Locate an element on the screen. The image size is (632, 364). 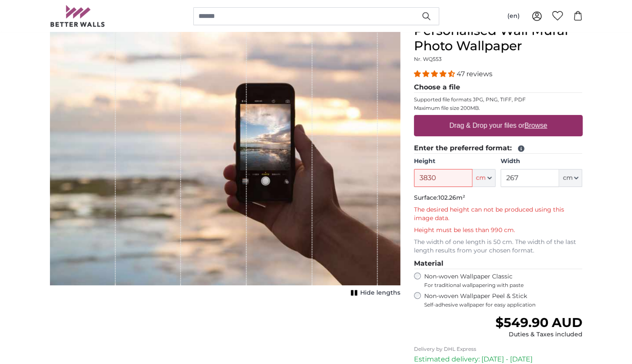
span: Nr. WQ553 is located at coordinates (428, 58).